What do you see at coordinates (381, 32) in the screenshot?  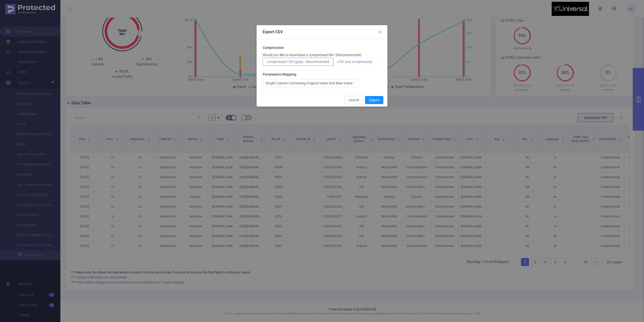 I see `i: icon: close` at bounding box center [381, 32].